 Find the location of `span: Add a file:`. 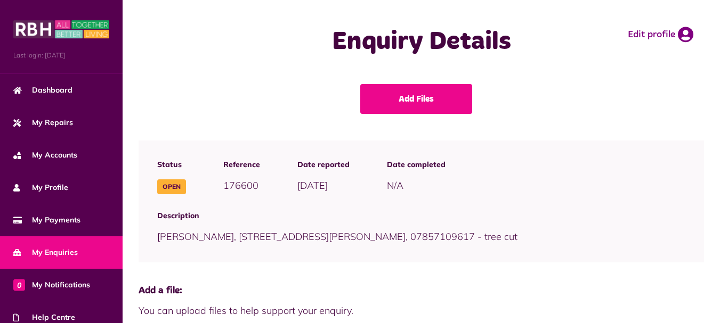

span: Add a file: is located at coordinates (421, 291).